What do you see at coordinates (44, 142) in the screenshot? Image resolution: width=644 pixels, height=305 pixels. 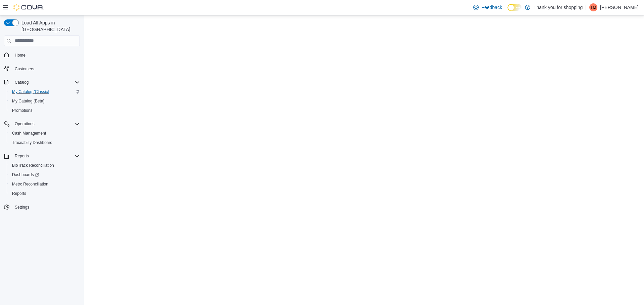 I see `button: Traceabilty Dashboard` at bounding box center [44, 142].